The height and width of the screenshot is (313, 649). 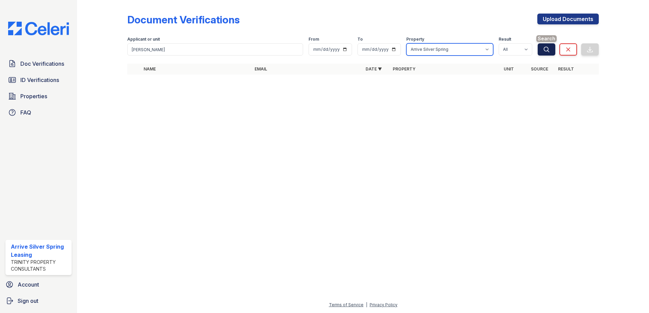 I want to click on span: Account, so click(x=28, y=285).